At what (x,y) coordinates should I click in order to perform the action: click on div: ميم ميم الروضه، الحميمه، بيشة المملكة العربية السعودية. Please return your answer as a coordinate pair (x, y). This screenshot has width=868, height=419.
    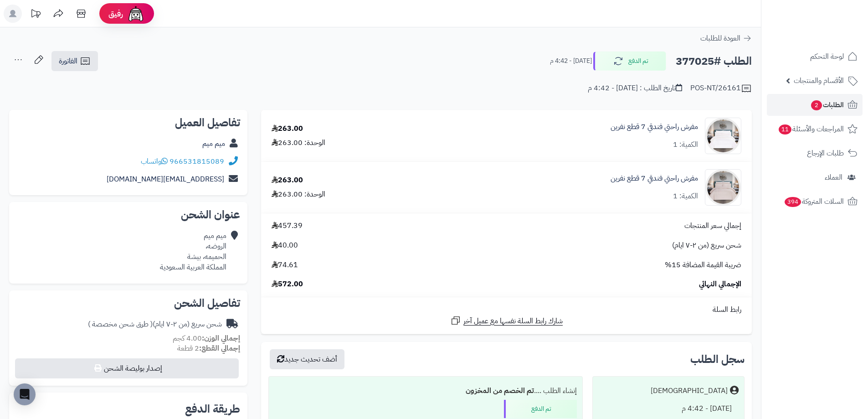
    Looking at the image, I should click on (194, 251).